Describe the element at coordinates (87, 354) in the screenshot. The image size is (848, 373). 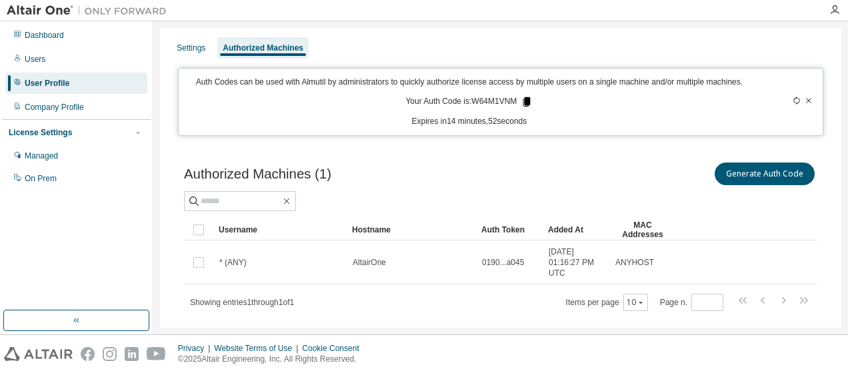
I see `img: facebook.svg` at that location.